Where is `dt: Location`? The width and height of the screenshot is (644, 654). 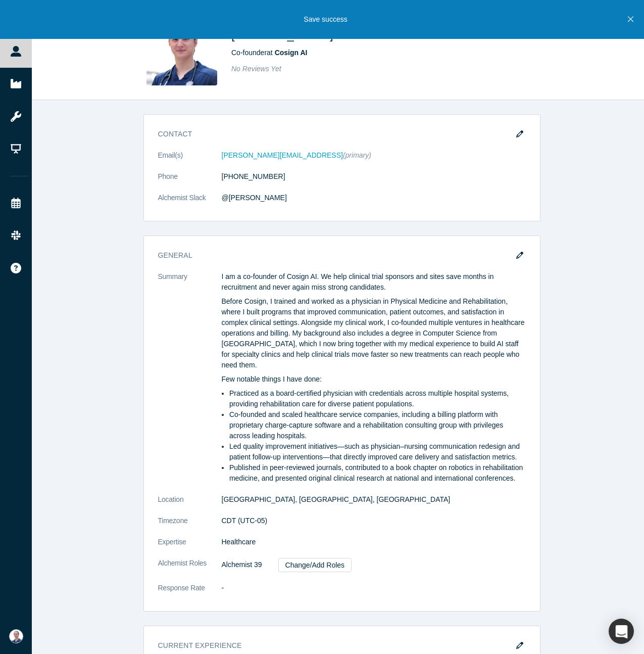 dt: Location is located at coordinates (190, 505).